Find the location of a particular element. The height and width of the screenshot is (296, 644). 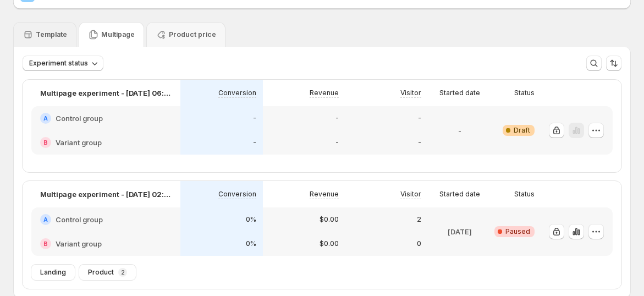

span: Draft is located at coordinates (522, 131).